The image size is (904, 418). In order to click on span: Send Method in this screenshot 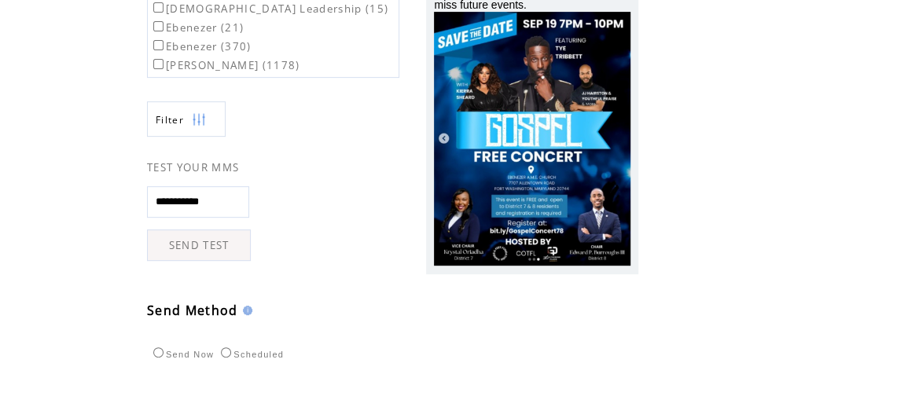, I will do `click(193, 311)`.